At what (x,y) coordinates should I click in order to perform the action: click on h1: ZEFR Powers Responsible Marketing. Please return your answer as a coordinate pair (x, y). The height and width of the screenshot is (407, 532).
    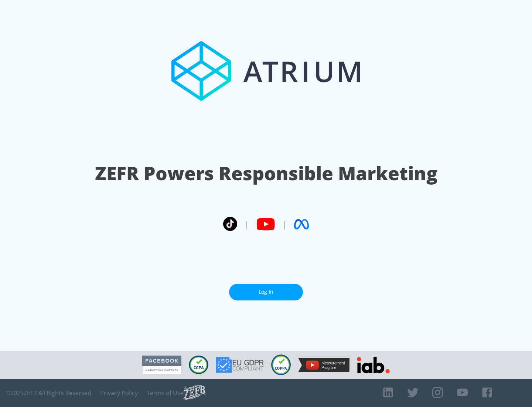
    Looking at the image, I should click on (266, 173).